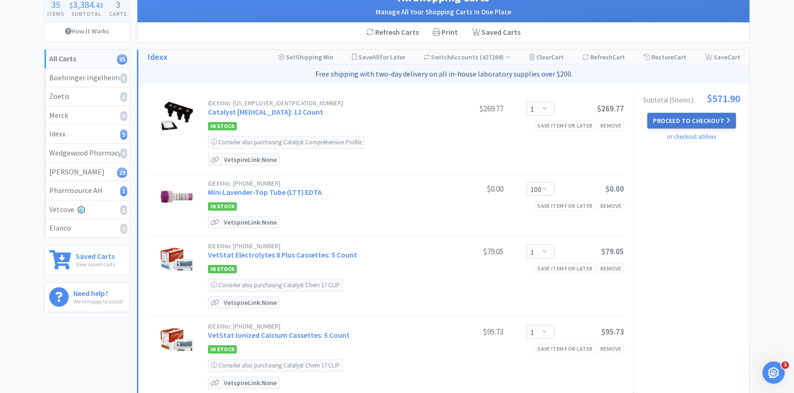 This screenshot has width=794, height=393. I want to click on p: We're happy to assist!, so click(98, 301).